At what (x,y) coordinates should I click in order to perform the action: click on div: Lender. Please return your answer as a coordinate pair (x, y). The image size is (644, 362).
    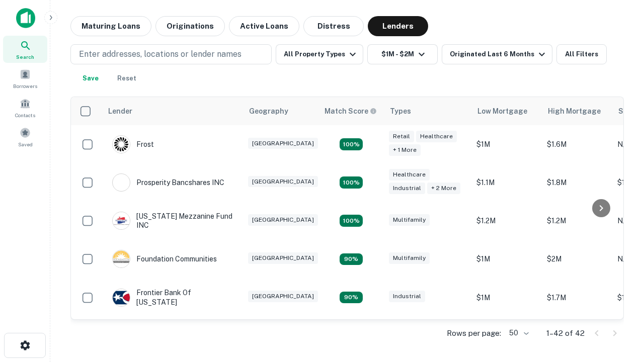
    Looking at the image, I should click on (120, 111).